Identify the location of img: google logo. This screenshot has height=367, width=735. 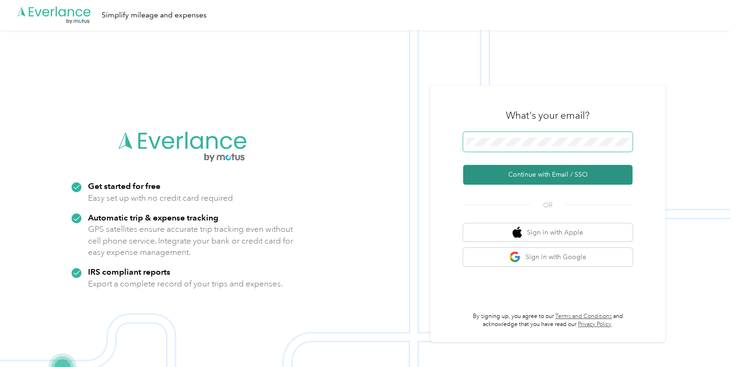
(515, 256).